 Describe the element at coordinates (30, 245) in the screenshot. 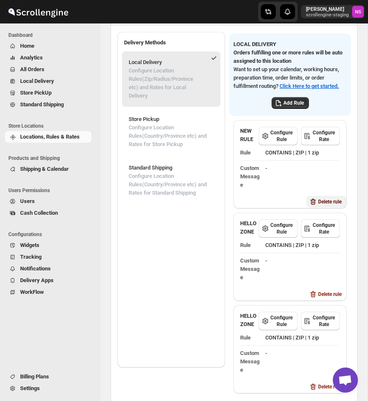

I see `span: Widgets` at that location.